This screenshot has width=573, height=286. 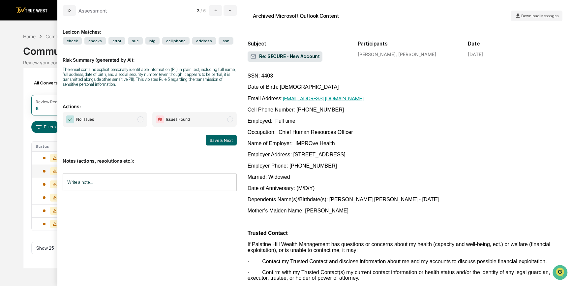 What do you see at coordinates (204, 11) in the screenshot?
I see `span: / 6` at bounding box center [204, 11].